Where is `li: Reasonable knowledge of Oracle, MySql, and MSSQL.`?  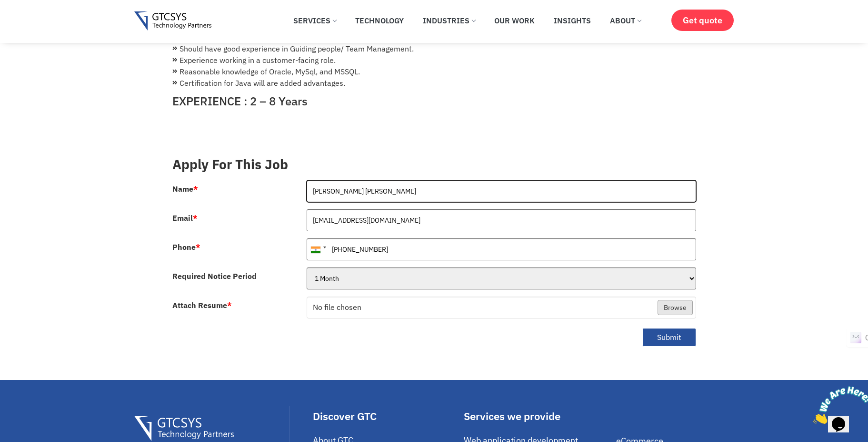 li: Reasonable knowledge of Oracle, MySql, and MSSQL. is located at coordinates (434, 71).